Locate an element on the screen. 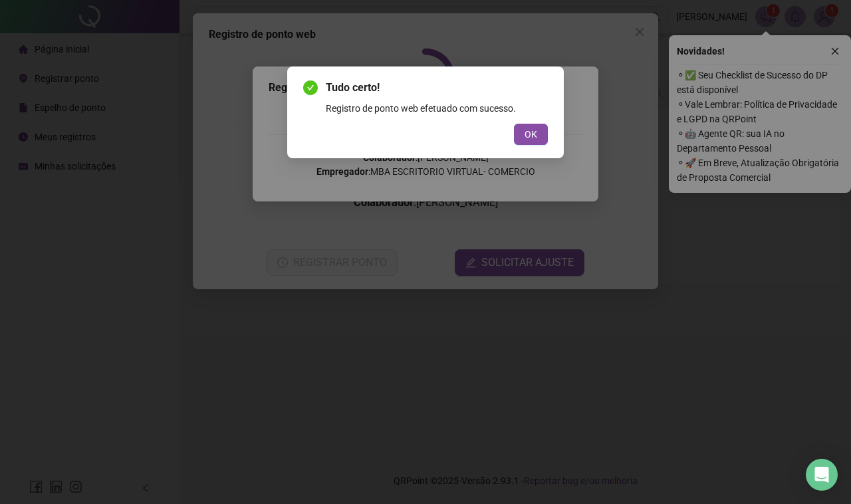  div: Registro de ponto web efetuado com sucesso. is located at coordinates (437, 108).